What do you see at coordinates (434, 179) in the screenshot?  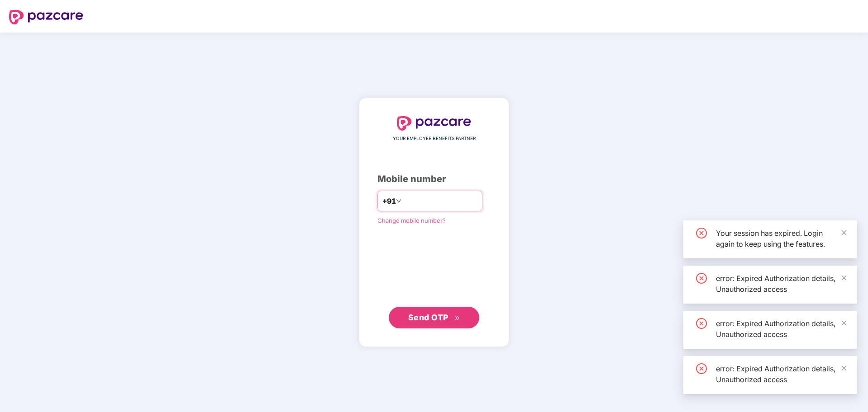 I see `div: Mobile number` at bounding box center [434, 179].